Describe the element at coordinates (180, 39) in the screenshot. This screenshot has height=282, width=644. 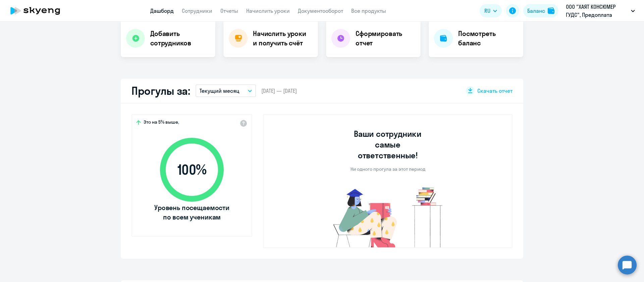
I see `h4: Добавить сотрудников` at that location.